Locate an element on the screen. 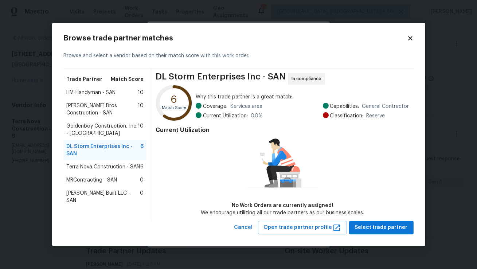  span: Current Utilization: is located at coordinates (225, 116).